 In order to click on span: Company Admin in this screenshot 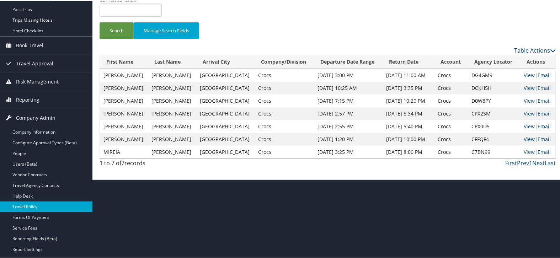, I will do `click(36, 117)`.